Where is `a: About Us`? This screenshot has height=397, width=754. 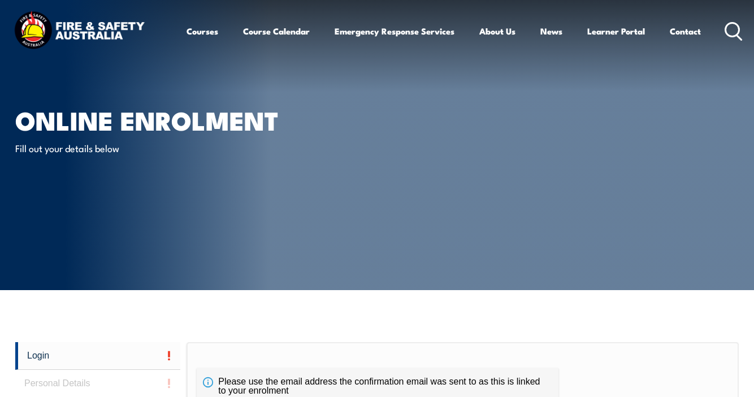
a: About Us is located at coordinates (497, 31).